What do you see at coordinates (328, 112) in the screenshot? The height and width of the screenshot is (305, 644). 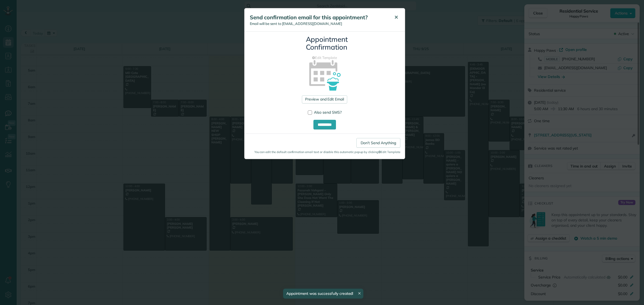 I see `span: Also send SMS?` at bounding box center [328, 112].